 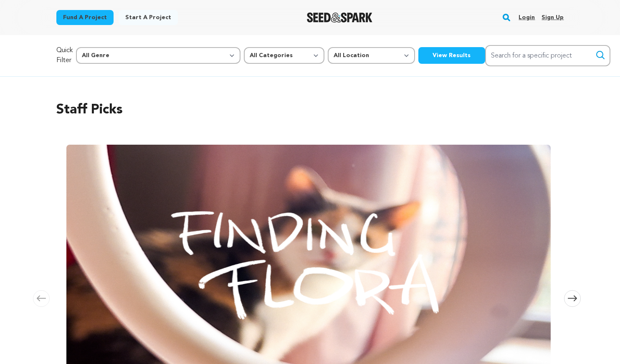 I want to click on a: Seed&Spark Homepage, so click(x=340, y=18).